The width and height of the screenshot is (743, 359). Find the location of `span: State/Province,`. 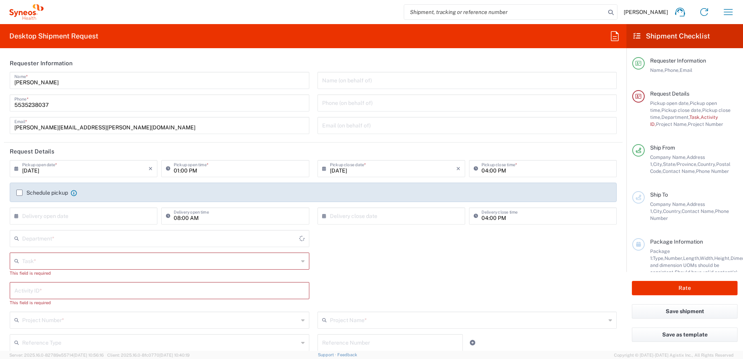

span: State/Province, is located at coordinates (680, 164).